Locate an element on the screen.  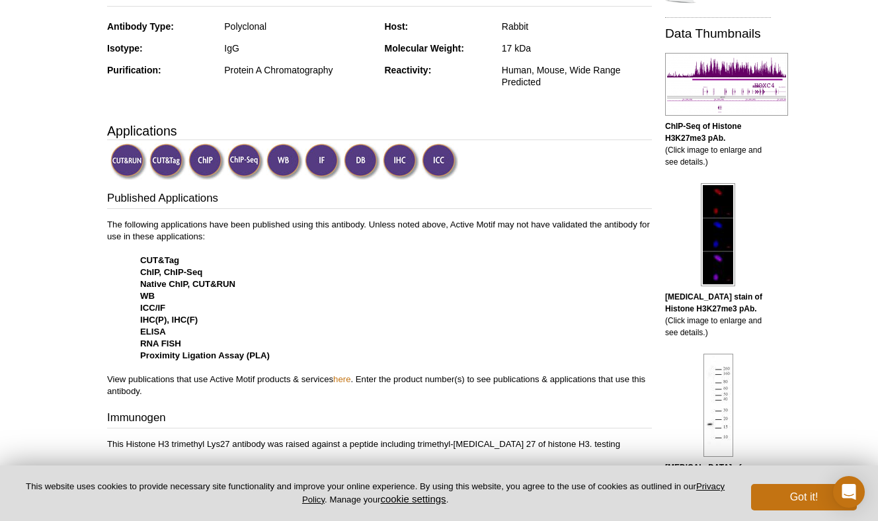
strong: CUT&Tag is located at coordinates (159, 260).